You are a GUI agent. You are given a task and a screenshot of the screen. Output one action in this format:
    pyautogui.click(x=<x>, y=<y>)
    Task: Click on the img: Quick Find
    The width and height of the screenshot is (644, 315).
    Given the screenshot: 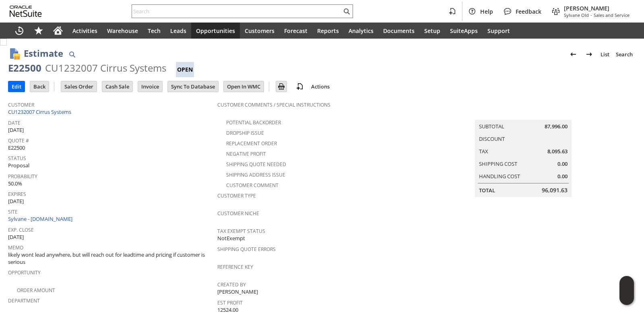 What is the action you would take?
    pyautogui.click(x=72, y=54)
    